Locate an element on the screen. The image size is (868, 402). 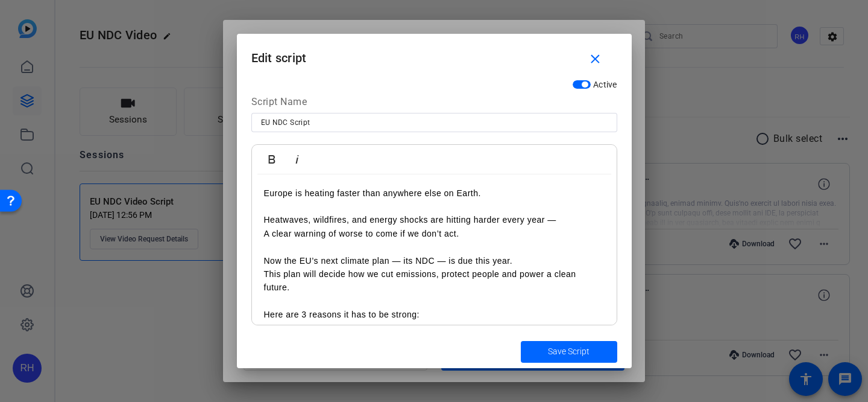
button: Save Script is located at coordinates (569, 352).